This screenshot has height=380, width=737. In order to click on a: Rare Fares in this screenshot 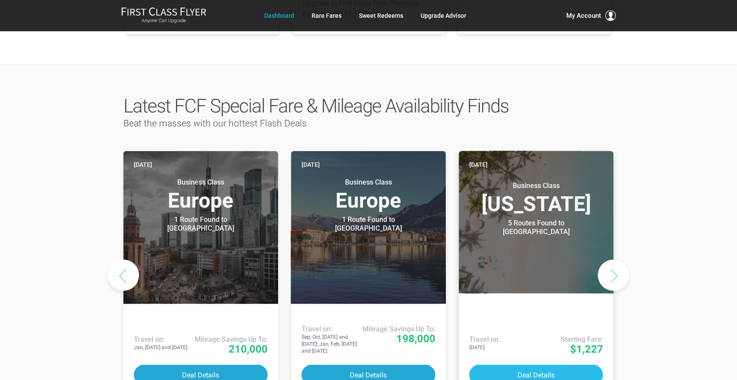, I will do `click(326, 16)`.